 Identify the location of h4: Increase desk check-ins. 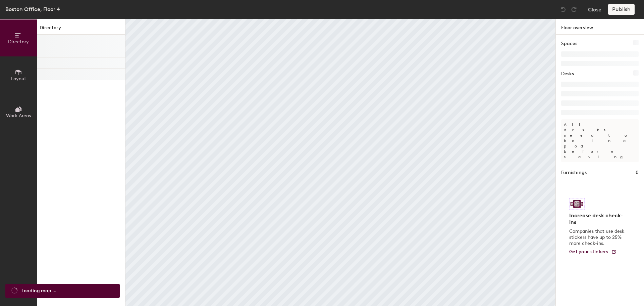
(597, 219).